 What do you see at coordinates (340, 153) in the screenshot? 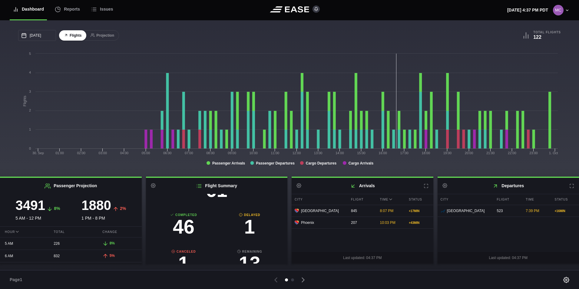
I see `text: 14:00` at bounding box center [340, 153].